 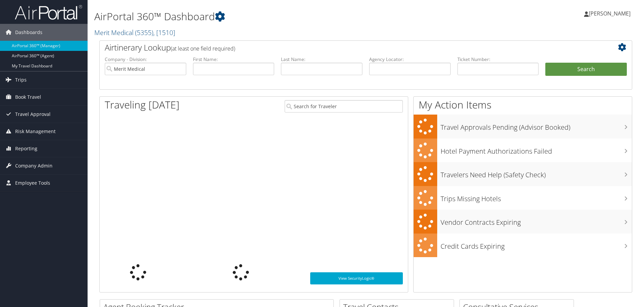 What do you see at coordinates (32, 183) in the screenshot?
I see `span: Employee Tools` at bounding box center [32, 183].